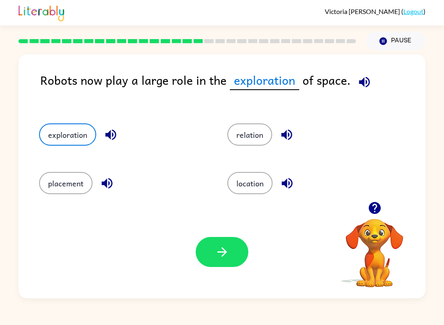  I want to click on button: relation, so click(250, 134).